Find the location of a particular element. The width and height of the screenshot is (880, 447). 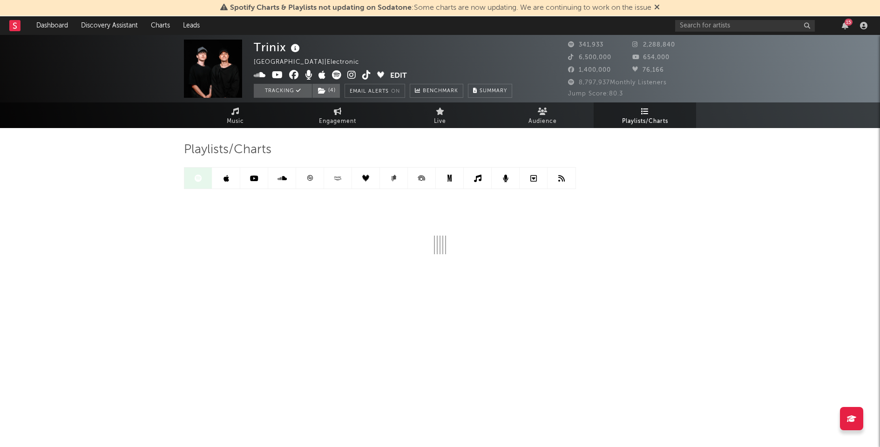

a: Live is located at coordinates (440, 115).